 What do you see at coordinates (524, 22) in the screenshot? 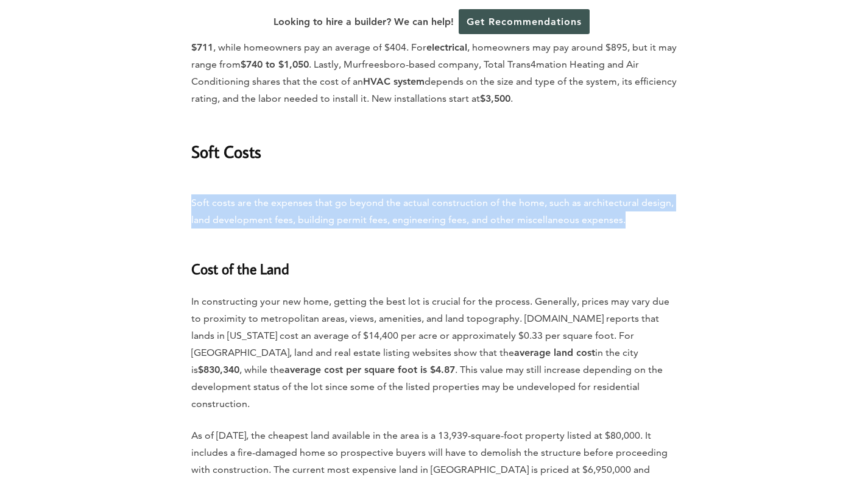
I see `a: Get Recommendations` at bounding box center [524, 22].